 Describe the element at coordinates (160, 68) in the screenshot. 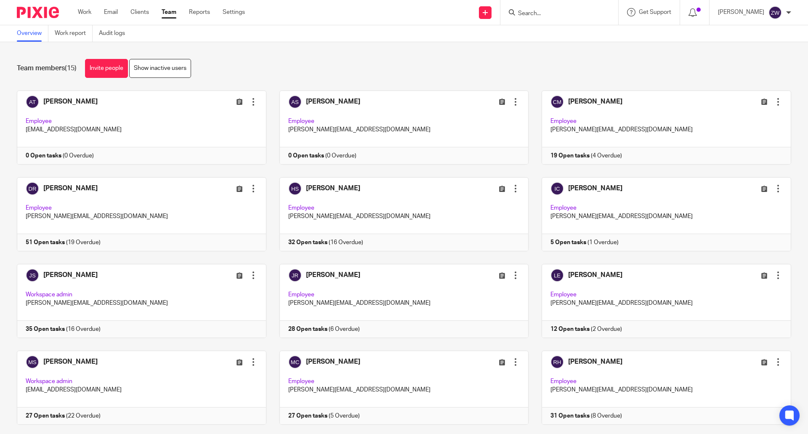

I see `a: Show inactive users` at that location.